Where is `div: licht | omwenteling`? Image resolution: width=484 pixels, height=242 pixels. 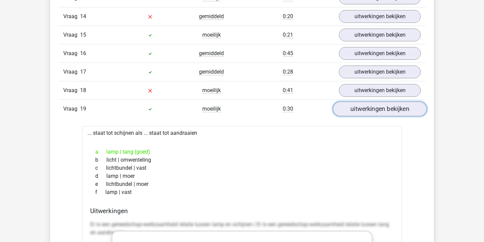
div: licht | omwenteling is located at coordinates (242, 160).